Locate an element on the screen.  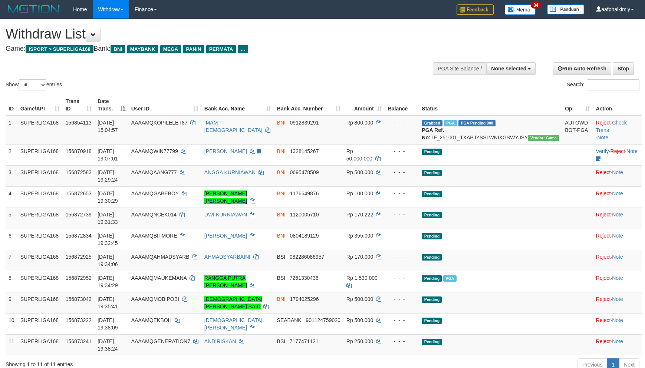
h1: Withdraw List is located at coordinates (214, 34).